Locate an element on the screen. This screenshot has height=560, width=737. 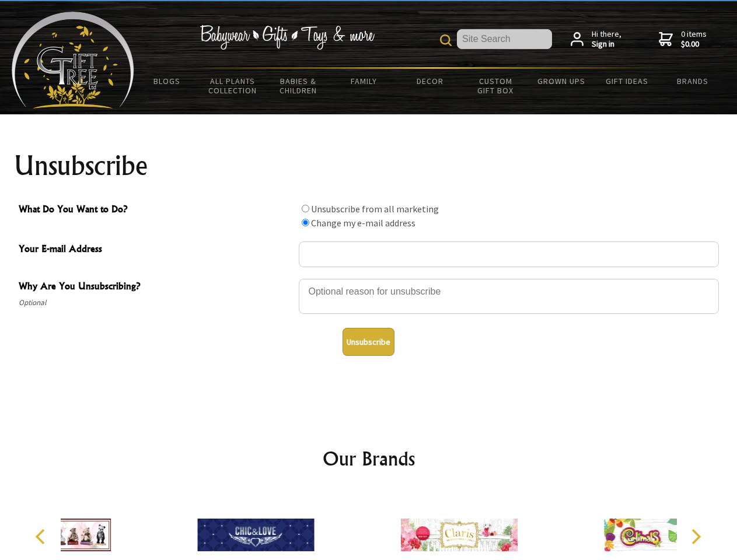
img: Babywear - Gifts - Toys & more is located at coordinates (287, 38).